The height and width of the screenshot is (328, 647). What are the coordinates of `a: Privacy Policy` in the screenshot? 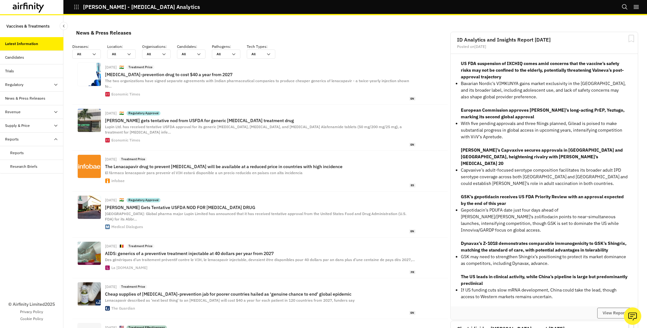 It's located at (31, 312).